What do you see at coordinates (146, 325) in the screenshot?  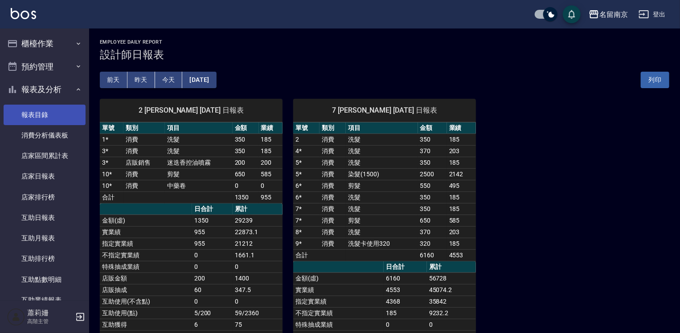 I see `td: 互助獲得` at bounding box center [146, 325].